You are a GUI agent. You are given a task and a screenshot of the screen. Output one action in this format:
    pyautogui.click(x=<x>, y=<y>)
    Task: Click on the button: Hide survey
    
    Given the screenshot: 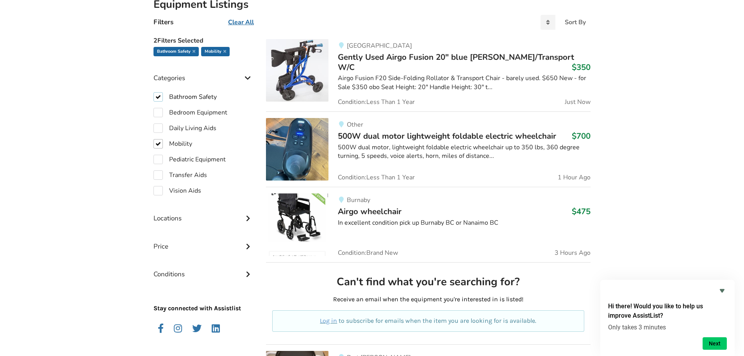 What is the action you would take?
    pyautogui.click(x=723, y=291)
    